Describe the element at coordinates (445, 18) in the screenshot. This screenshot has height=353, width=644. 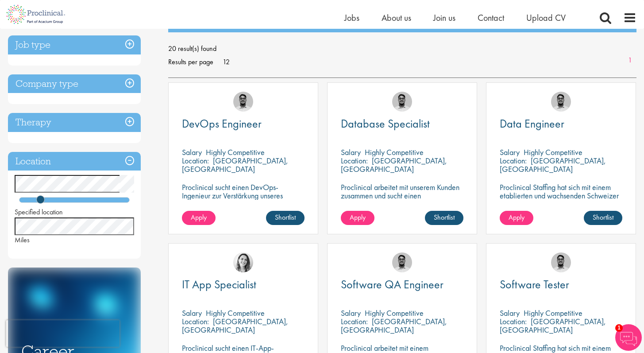
I see `span: Join us` at that location.